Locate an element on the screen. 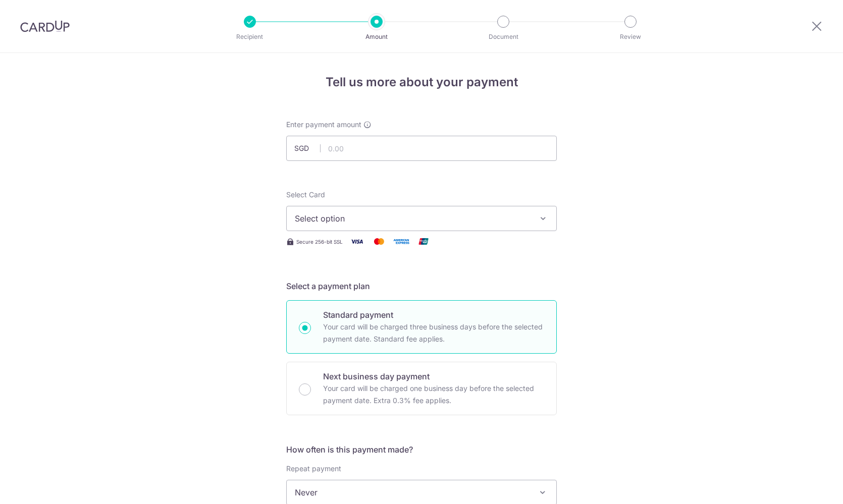  p: Your card will be charged three business days before the selected payment date. Standard fee appl... is located at coordinates (433, 333).